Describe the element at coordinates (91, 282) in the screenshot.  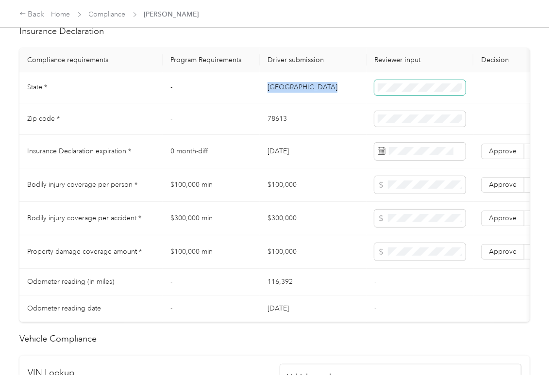
I see `td: Odometer reading (in miles)` at that location.